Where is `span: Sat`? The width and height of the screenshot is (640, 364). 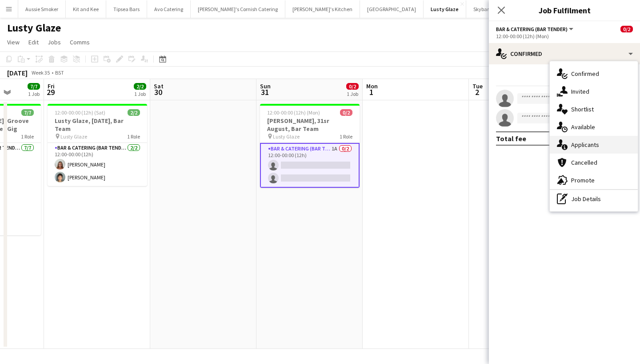
span: Sat is located at coordinates (158, 86).